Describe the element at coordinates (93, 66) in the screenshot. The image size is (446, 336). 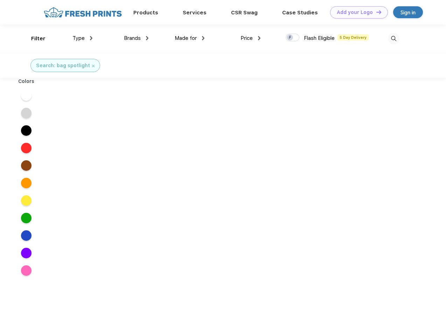
I see `img: filter_cancel.svg` at that location.